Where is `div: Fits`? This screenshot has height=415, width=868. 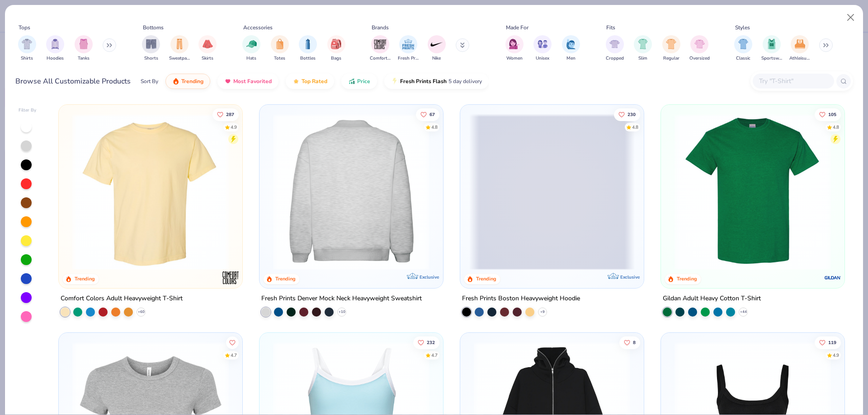
div: Fits is located at coordinates (611, 28).